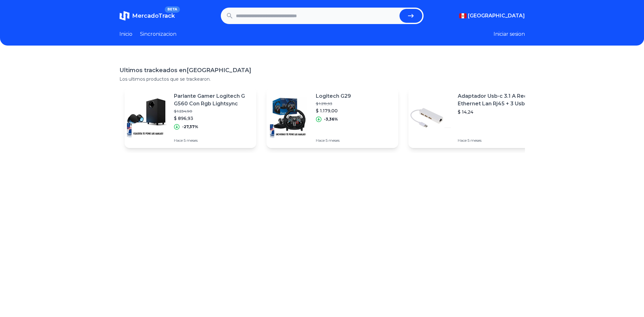  What do you see at coordinates (333, 117) in the screenshot?
I see `a: Featured imageLogitech G29$ 1.219,93$ 1.179,00-3,36%Hace 5 meses` at bounding box center [333, 117].